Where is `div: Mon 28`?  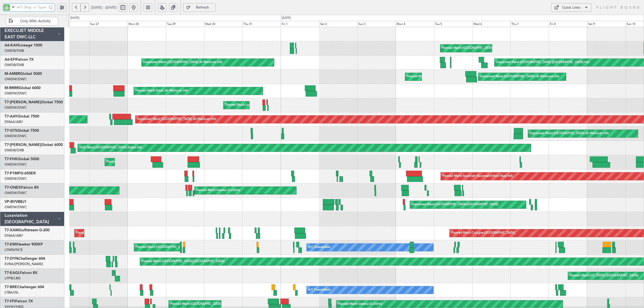
div: Mon 28 is located at coordinates (146, 24).